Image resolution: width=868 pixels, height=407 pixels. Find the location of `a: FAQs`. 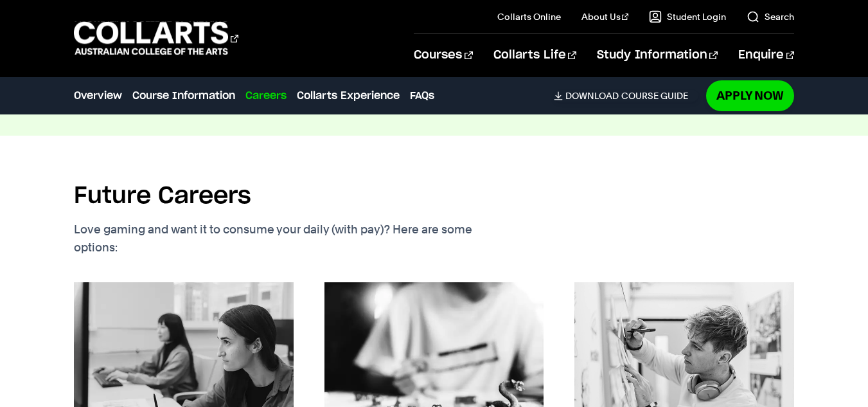

a: FAQs is located at coordinates (422, 96).